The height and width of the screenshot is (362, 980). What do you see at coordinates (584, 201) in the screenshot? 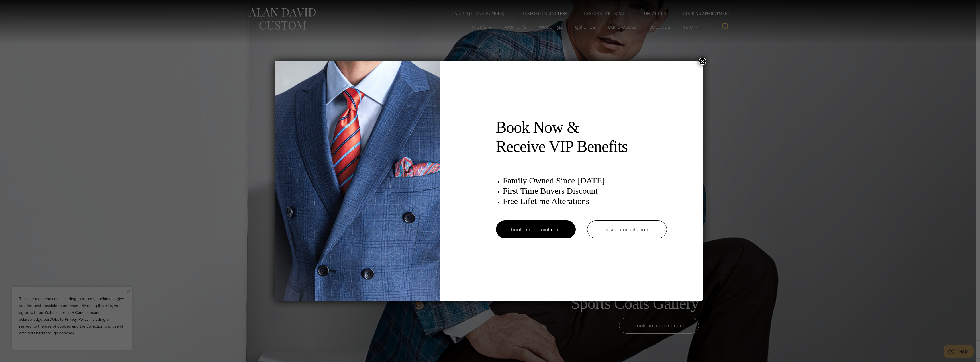
I see `h3: Free Lifetime Alterations` at bounding box center [584, 201].